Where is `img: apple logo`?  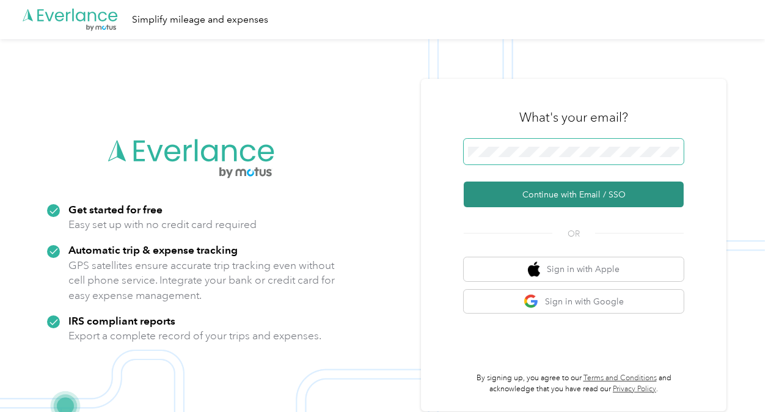
img: apple logo is located at coordinates (534, 269).